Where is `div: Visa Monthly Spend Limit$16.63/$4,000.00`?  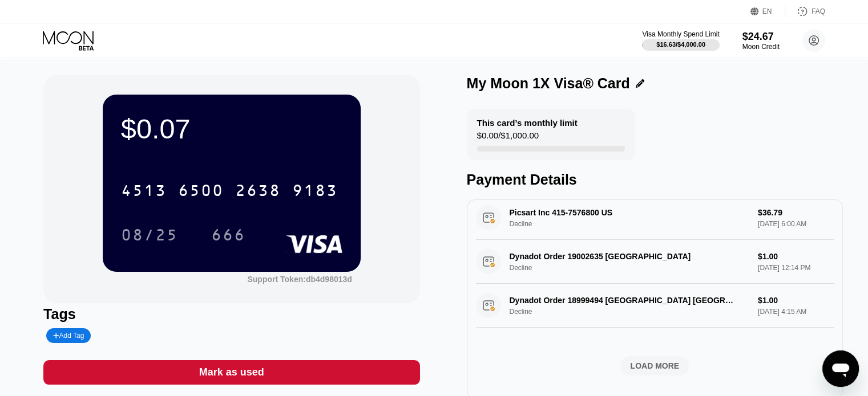
div: Visa Monthly Spend Limit$16.63/$4,000.00 is located at coordinates (680, 41).